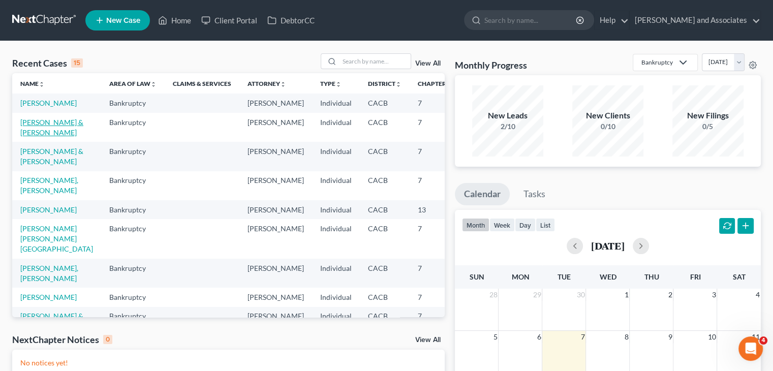 The height and width of the screenshot is (371, 773). I want to click on span: 10, so click(712, 337).